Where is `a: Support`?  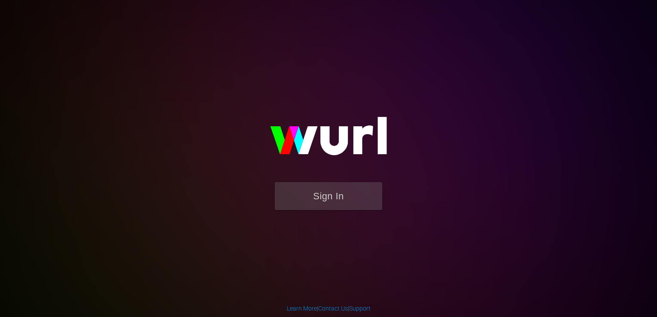 a: Support is located at coordinates (360, 309).